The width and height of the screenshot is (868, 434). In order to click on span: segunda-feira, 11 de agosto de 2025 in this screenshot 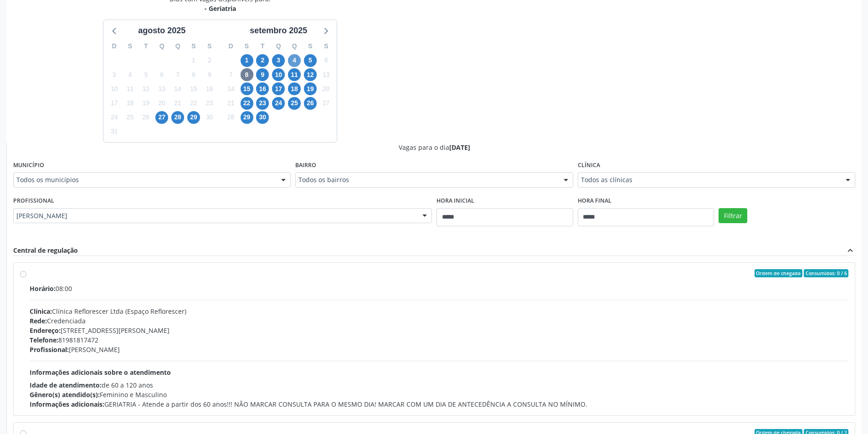, I will do `click(130, 89)`.